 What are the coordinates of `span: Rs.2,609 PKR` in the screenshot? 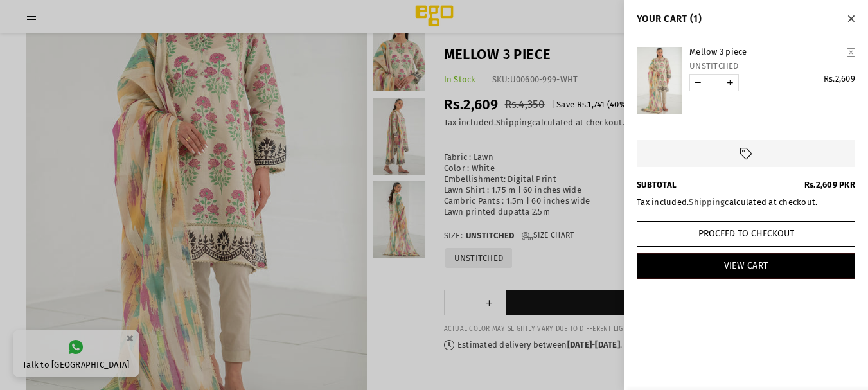 It's located at (829, 185).